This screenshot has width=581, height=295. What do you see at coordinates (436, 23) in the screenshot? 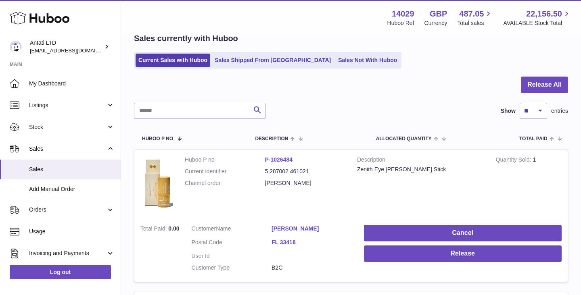
I see `div: Currency` at bounding box center [436, 23].